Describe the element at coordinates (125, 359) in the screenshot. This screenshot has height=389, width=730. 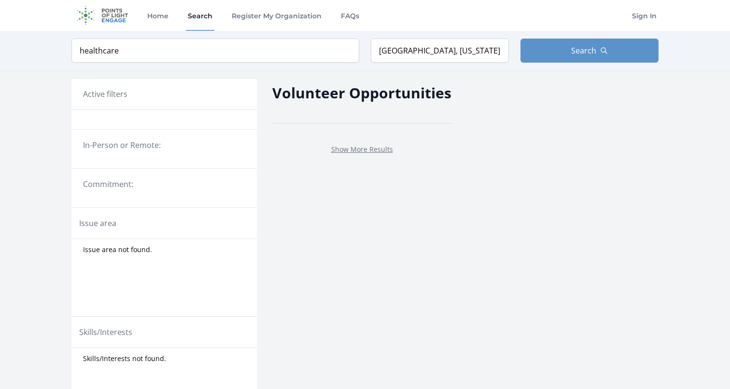
I see `span: Skills/Interests not found.` at that location.